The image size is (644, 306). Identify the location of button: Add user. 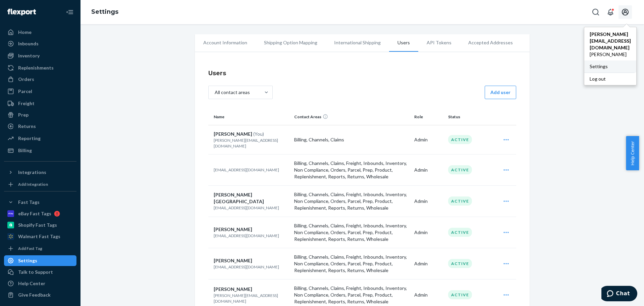
(500, 92).